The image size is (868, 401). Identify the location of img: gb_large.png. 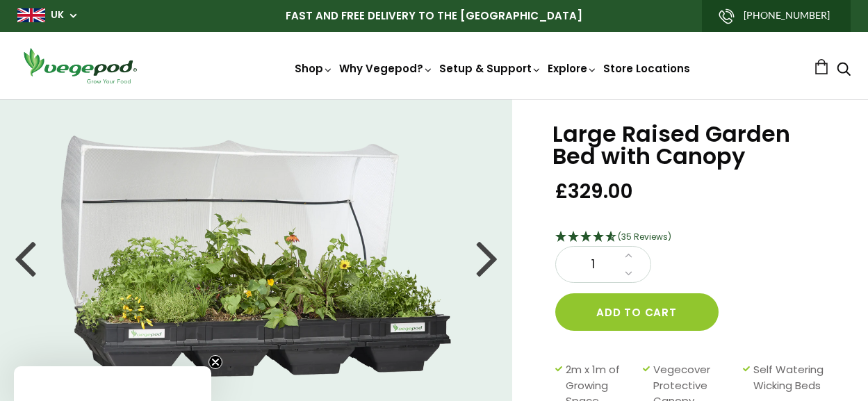
(31, 15).